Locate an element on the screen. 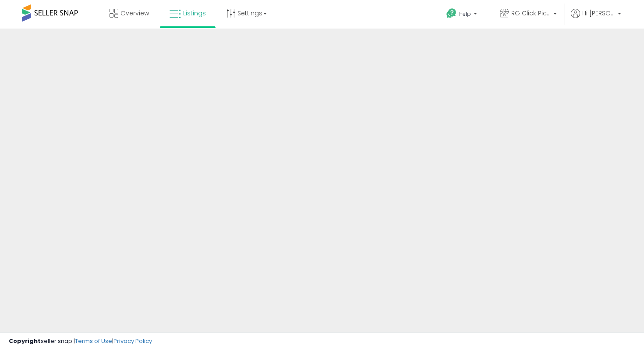 The image size is (644, 350). div: seller snap | | is located at coordinates (81, 341).